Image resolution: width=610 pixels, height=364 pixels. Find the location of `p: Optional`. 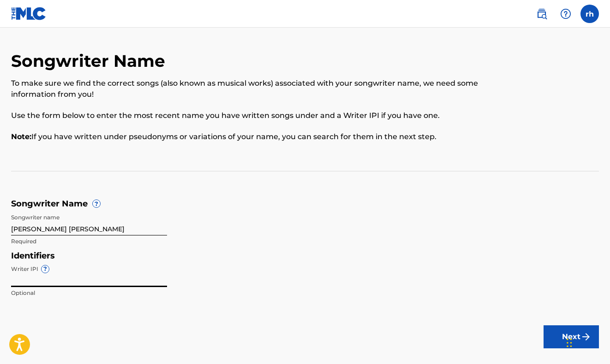

p: Optional is located at coordinates (89, 293).